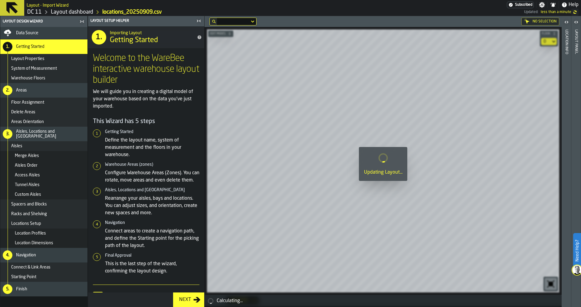 The height and width of the screenshot is (307, 581). Describe the element at coordinates (132, 12) in the screenshot. I see `a: link-to-/wh/i/2e91095d-d0fa-471d-87cf-b9f7f81665fc/import/layout/09037675-a1a2-4467-9dfb-e5f5d723...` at that location.